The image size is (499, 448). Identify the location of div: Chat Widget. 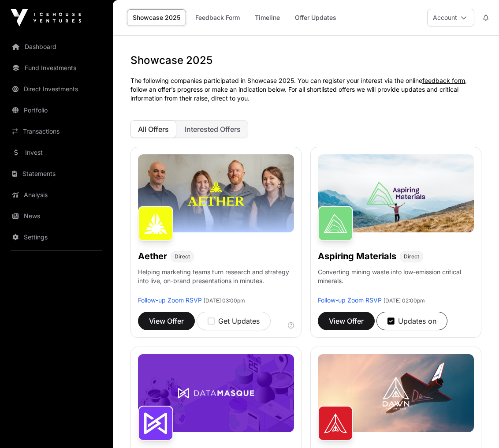
(477, 427).